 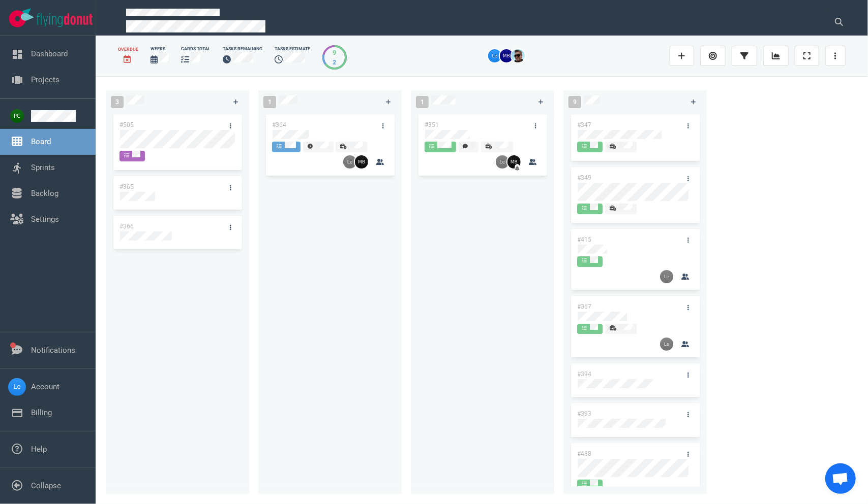 What do you see at coordinates (334, 62) in the screenshot?
I see `div: 2` at bounding box center [334, 62].